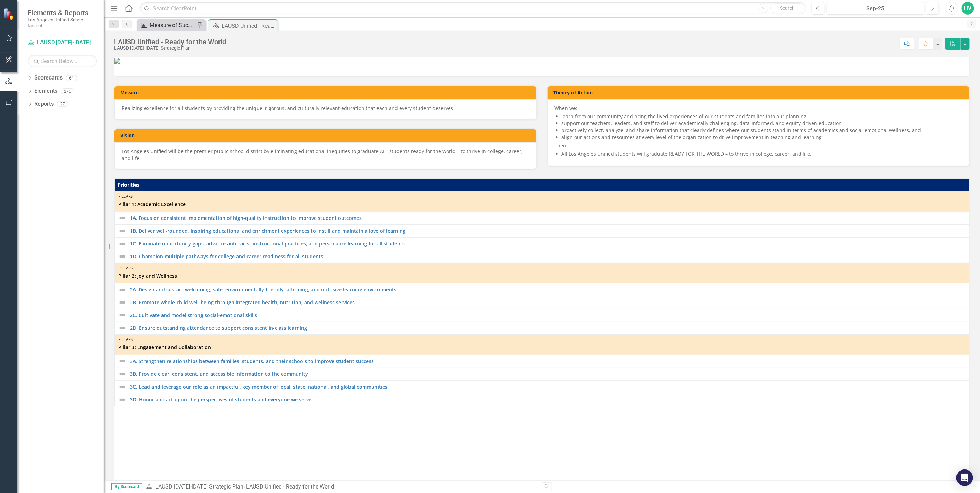 The height and width of the screenshot is (493, 980). Describe the element at coordinates (758, 131) in the screenshot. I see `div: Then:` at that location.